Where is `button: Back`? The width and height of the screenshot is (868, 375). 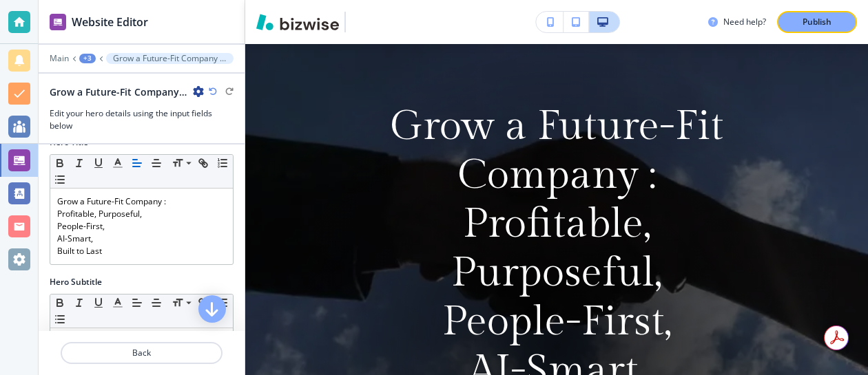 button: Back is located at coordinates (141, 353).